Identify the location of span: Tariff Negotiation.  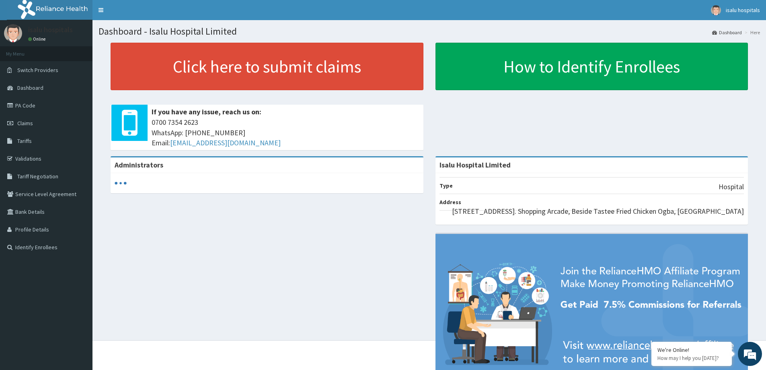
(38, 176).